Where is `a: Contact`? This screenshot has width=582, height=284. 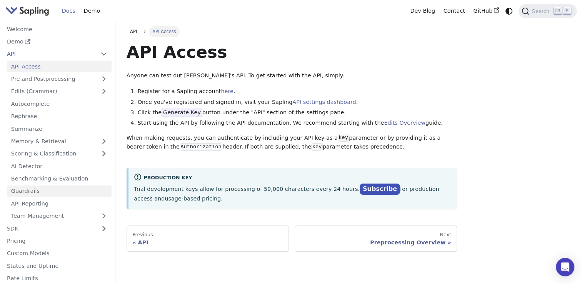 a: Contact is located at coordinates (454, 11).